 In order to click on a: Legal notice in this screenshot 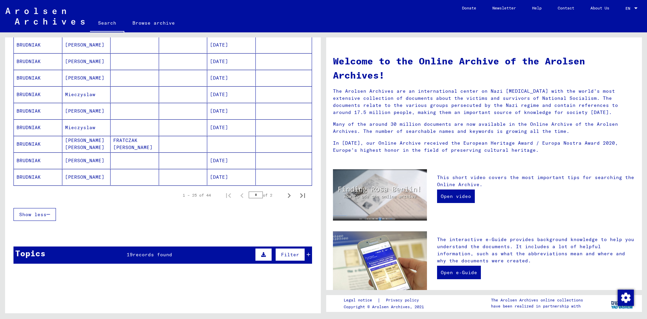, I will do `click(360, 300)`.